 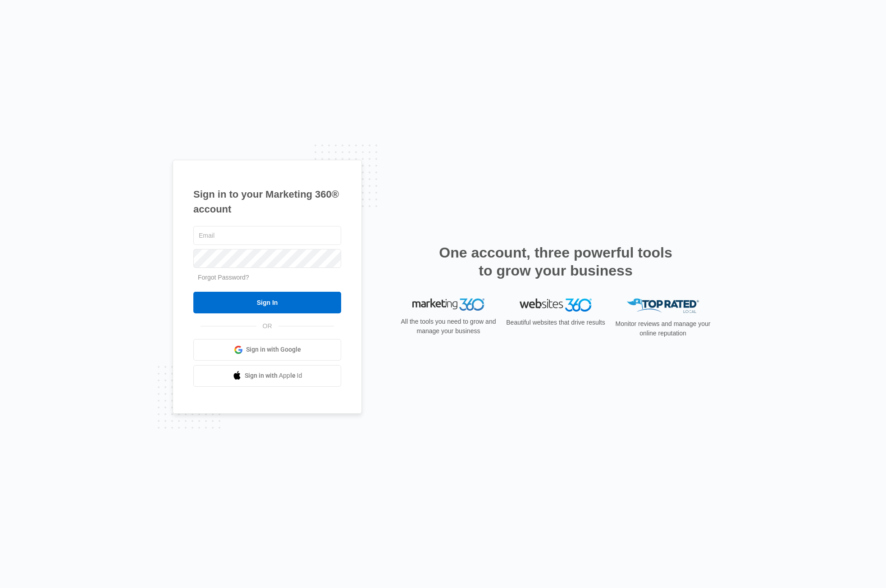 I want to click on p: Beautiful websites that drive results, so click(x=556, y=322).